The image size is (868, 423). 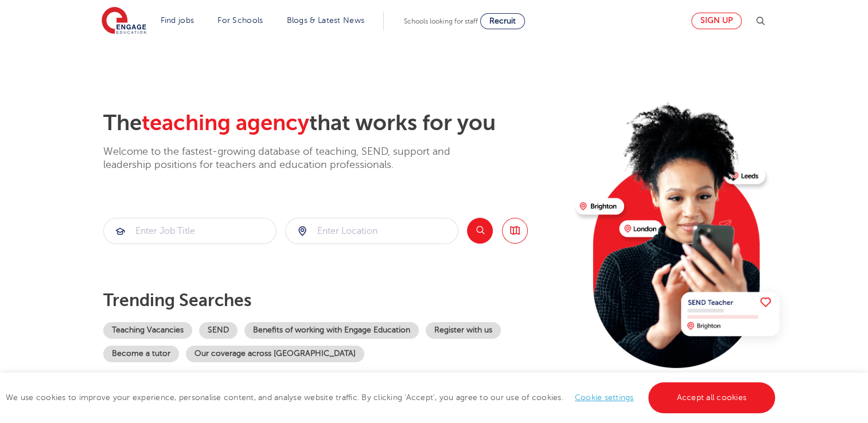 What do you see at coordinates (463, 330) in the screenshot?
I see `a: Register with us` at bounding box center [463, 330].